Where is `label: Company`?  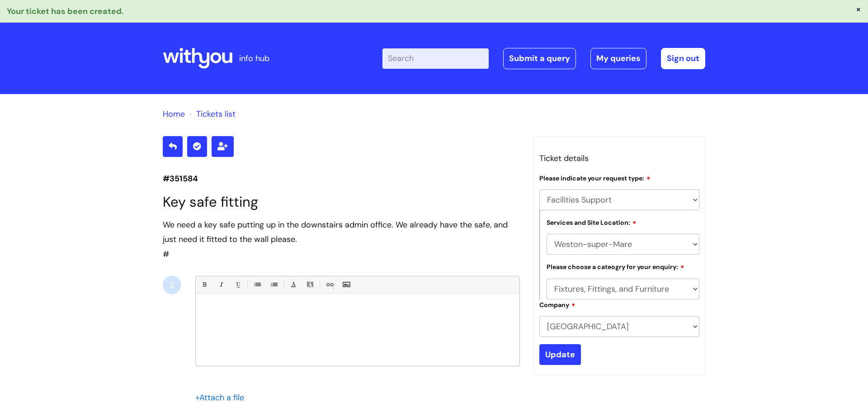 label: Company is located at coordinates (558, 305).